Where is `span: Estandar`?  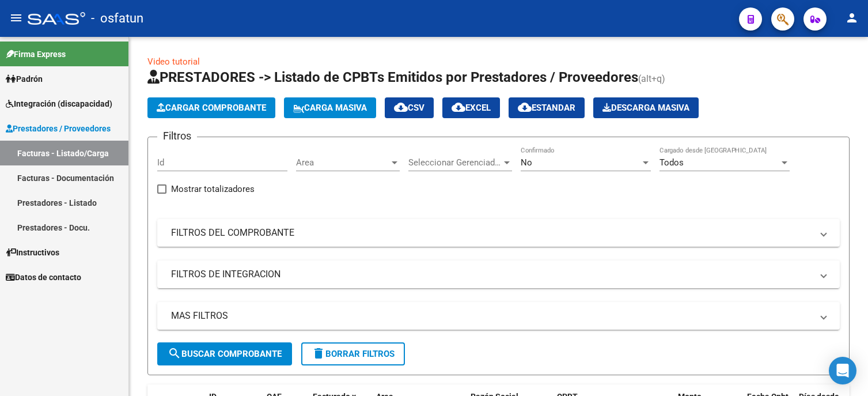
span: Estandar is located at coordinates (546, 108).